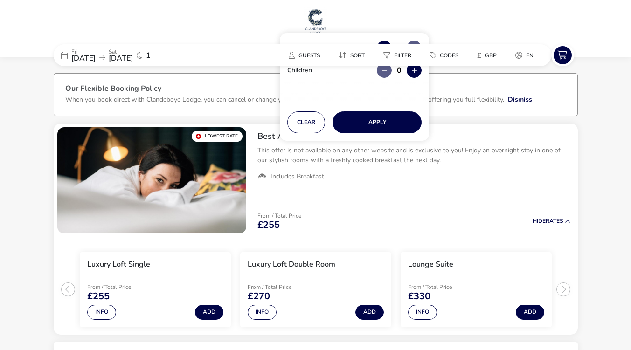  Describe the element at coordinates (419, 296) in the screenshot. I see `span: £330` at that location.